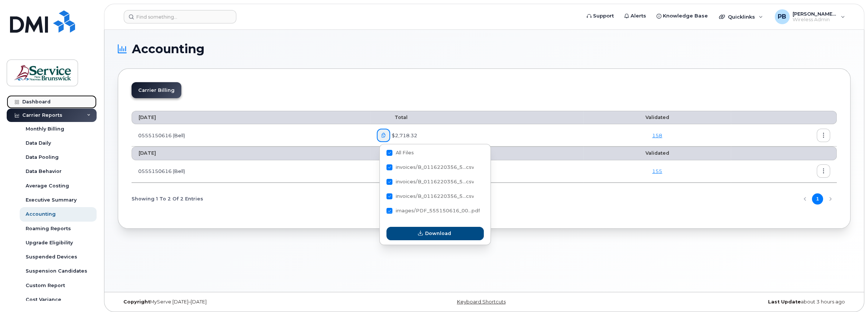  I want to click on button: Download, so click(435, 233).